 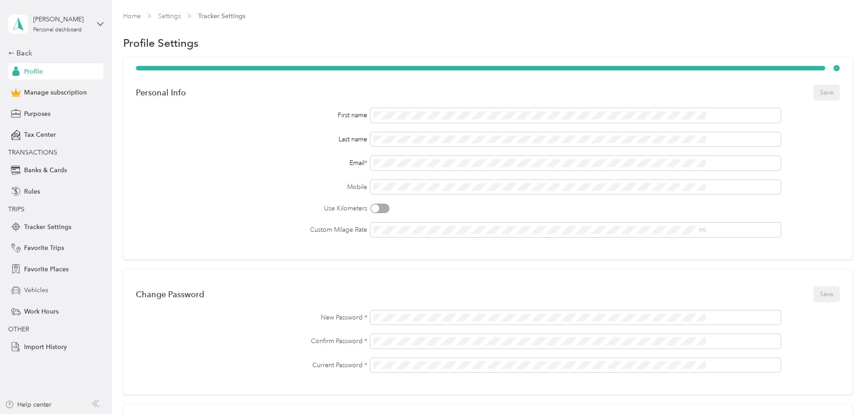 I want to click on span: Profile, so click(x=33, y=71).